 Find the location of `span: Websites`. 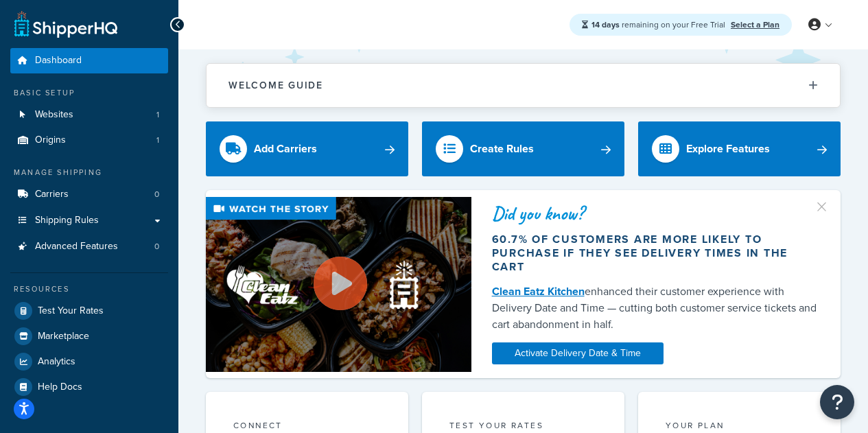

span: Websites is located at coordinates (55, 115).